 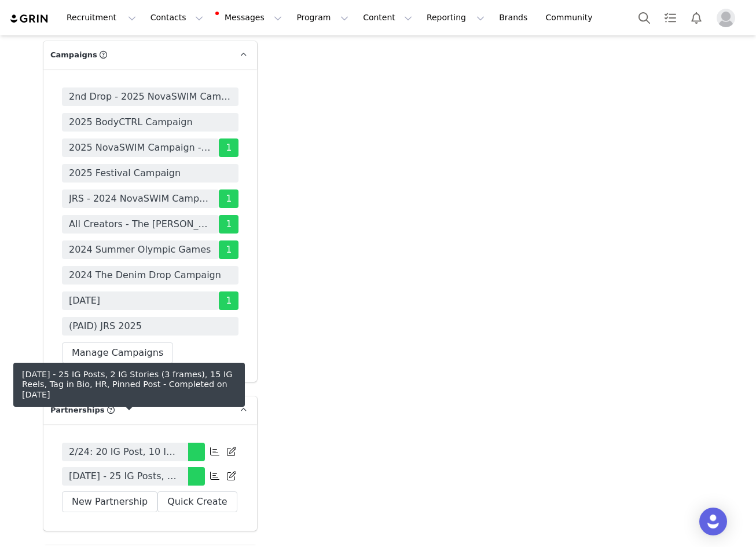 What do you see at coordinates (728, 18) in the screenshot?
I see `button: Profile` at bounding box center [728, 18].